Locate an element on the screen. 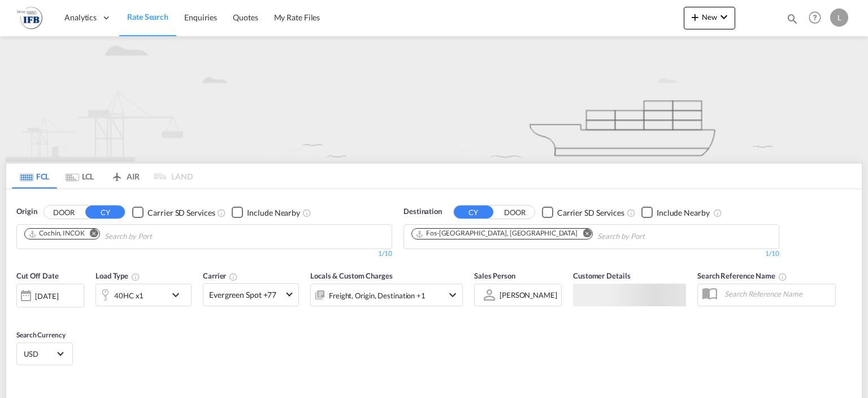 Image resolution: width=868 pixels, height=398 pixels. md-select: Sales Person: Louis Micoulaz is located at coordinates (529, 294).